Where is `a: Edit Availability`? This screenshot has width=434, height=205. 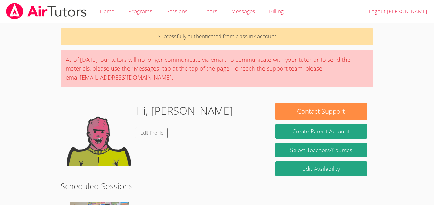 a: Edit Availability is located at coordinates (321, 169).